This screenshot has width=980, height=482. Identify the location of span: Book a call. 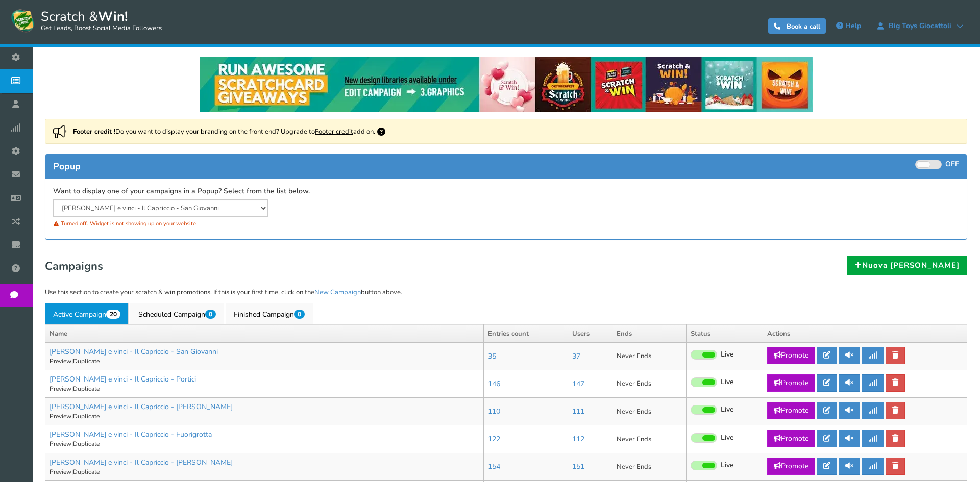
(804, 26).